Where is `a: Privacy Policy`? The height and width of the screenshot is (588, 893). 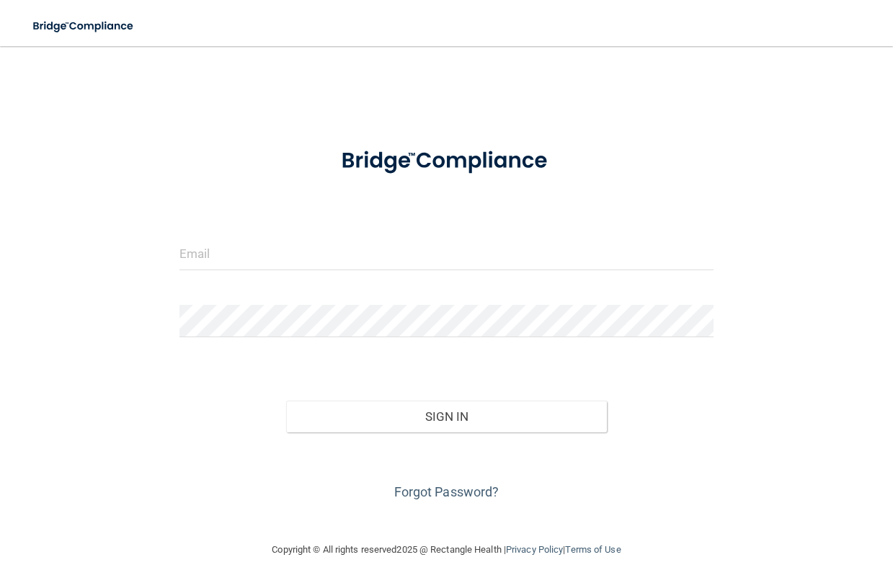
a: Privacy Policy is located at coordinates (534, 549).